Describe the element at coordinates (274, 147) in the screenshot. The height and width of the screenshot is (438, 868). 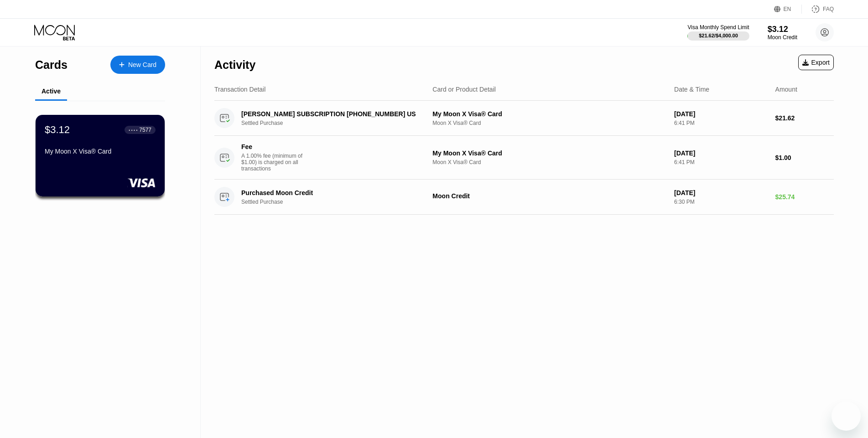
I see `div: Fee` at that location.